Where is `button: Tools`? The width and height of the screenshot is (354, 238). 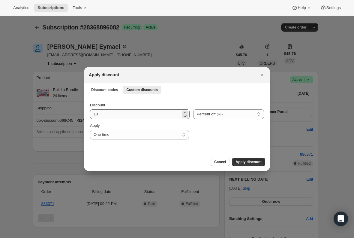
button: Tools is located at coordinates (80, 8).